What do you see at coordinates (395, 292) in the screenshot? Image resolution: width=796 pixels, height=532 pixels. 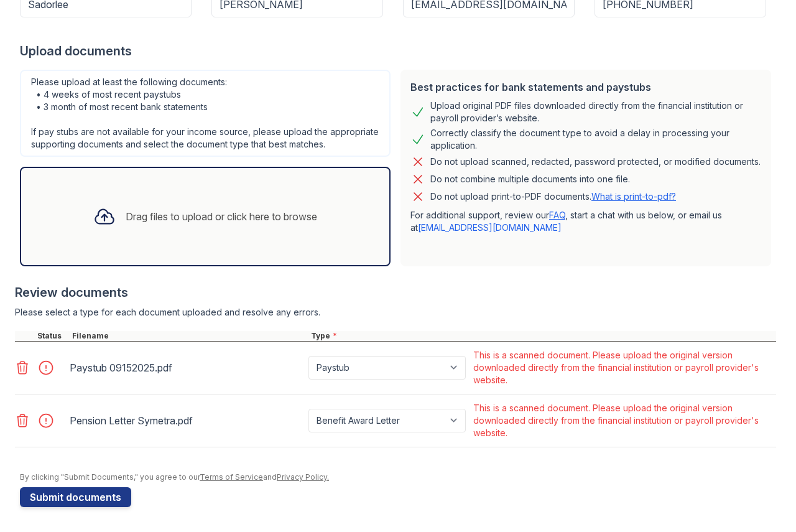 I see `div: Review documents` at bounding box center [395, 292].